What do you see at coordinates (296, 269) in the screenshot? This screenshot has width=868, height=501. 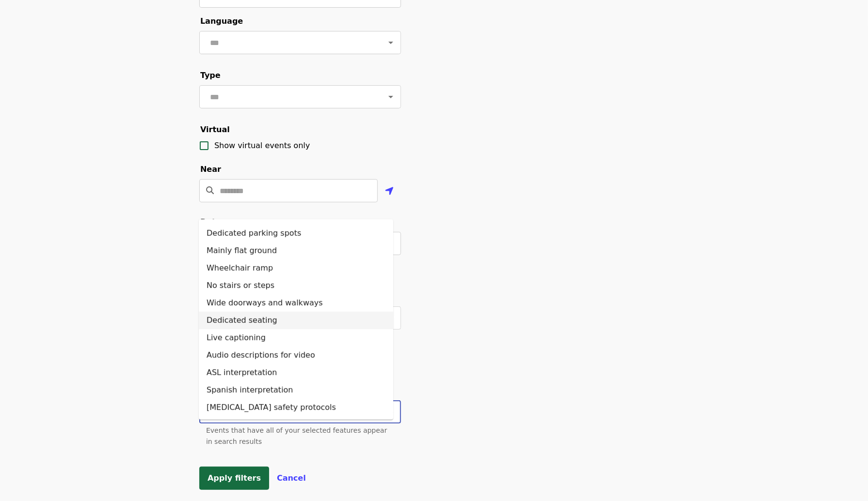 I see `li: Wheelchair ramp` at bounding box center [296, 269].